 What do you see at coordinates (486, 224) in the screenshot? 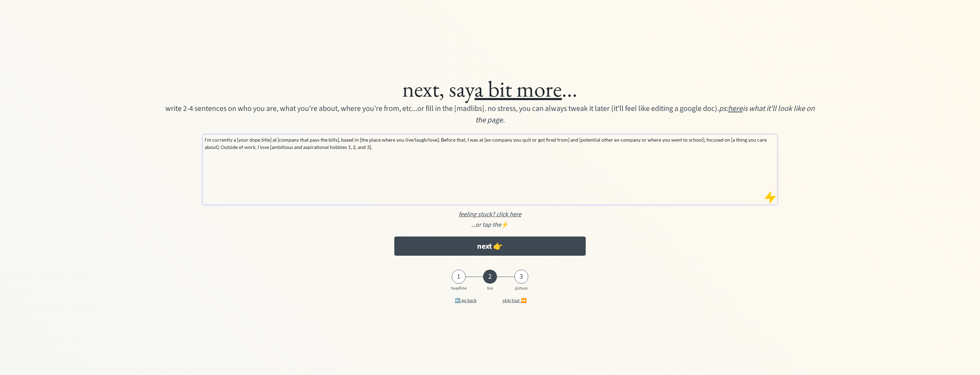
I see `em: ...or tap the` at bounding box center [486, 224].